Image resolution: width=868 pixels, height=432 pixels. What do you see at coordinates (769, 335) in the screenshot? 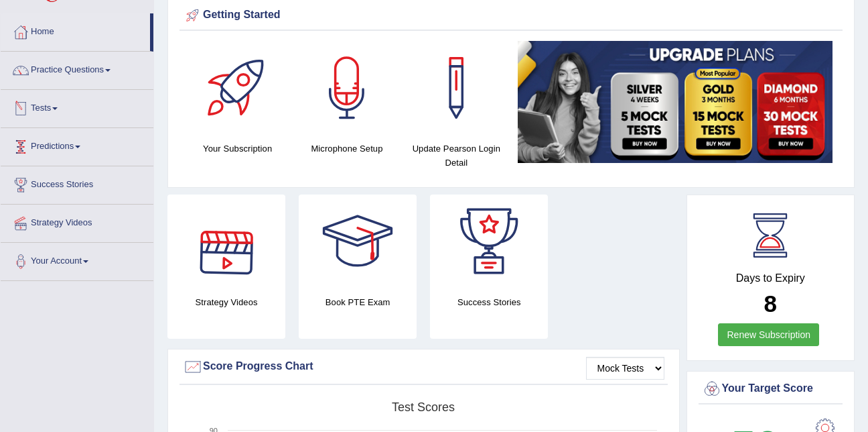
I see `a: Renew Subscription` at bounding box center [769, 335].